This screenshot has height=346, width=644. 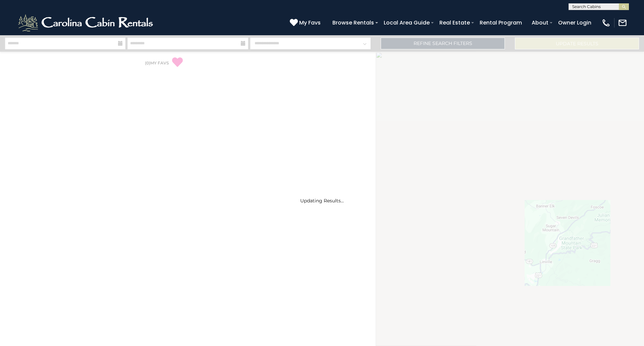 What do you see at coordinates (86, 23) in the screenshot?
I see `img: White-1-2.png` at bounding box center [86, 23].